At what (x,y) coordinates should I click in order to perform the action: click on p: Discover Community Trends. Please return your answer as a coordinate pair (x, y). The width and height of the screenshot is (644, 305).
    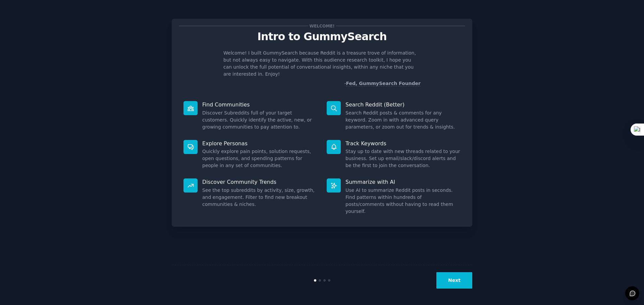
    Looking at the image, I should click on (259, 182).